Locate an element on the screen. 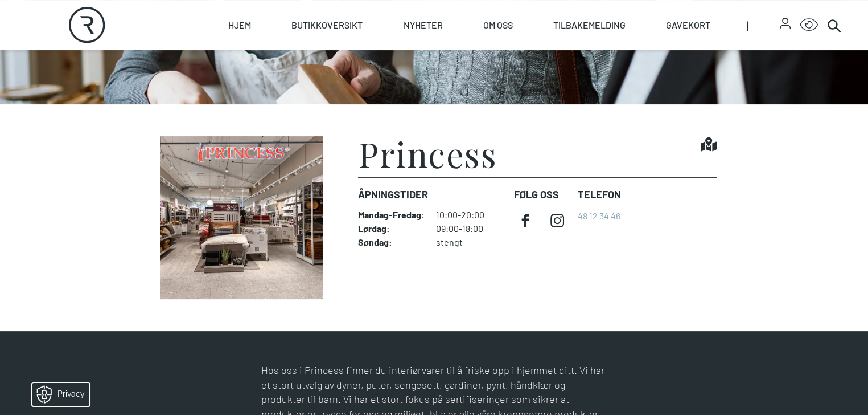  dd: 10:00-20:00 is located at coordinates (470, 215).